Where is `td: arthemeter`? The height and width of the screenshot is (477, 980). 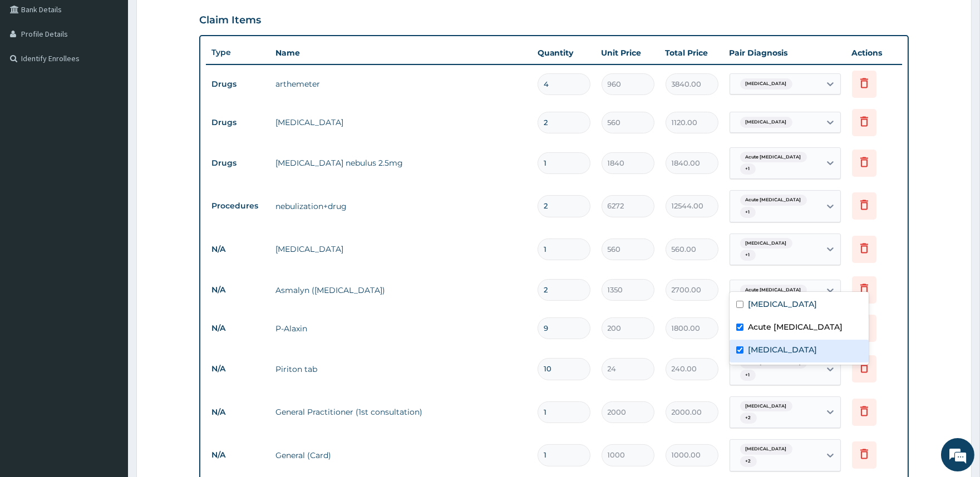 td: arthemeter is located at coordinates (401, 84).